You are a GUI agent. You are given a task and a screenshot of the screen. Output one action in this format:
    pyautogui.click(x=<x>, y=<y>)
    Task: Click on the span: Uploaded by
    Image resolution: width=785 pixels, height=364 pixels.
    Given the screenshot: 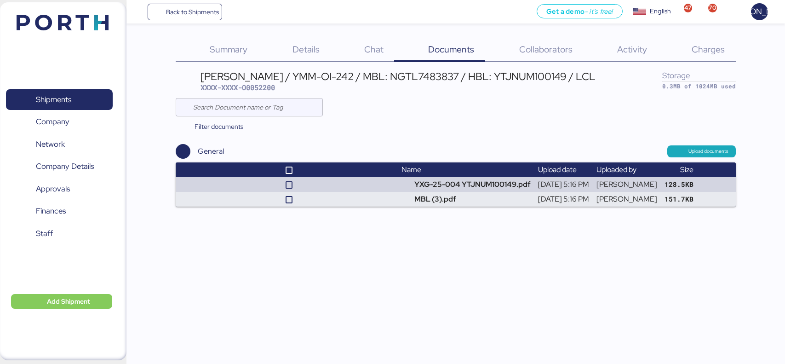 What is the action you would take?
    pyautogui.click(x=616, y=169)
    